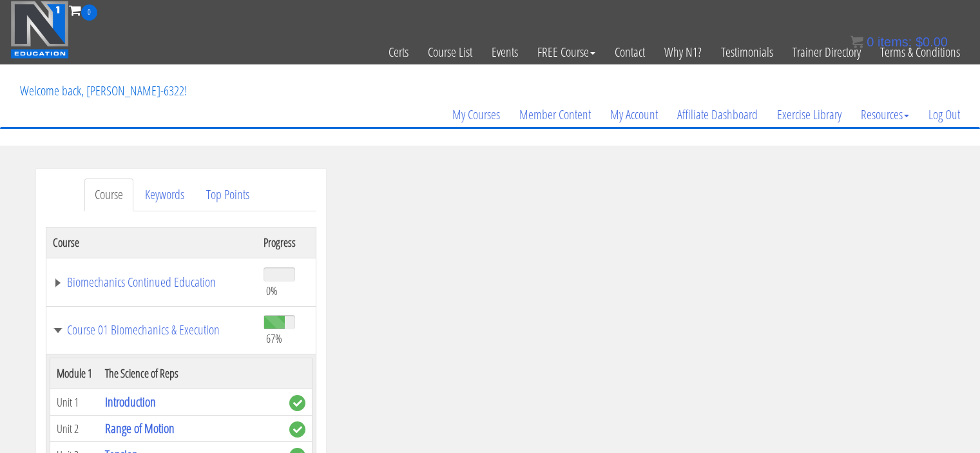 This screenshot has width=980, height=453. What do you see at coordinates (932, 42) in the screenshot?
I see `bdi: 0.00` at bounding box center [932, 42].